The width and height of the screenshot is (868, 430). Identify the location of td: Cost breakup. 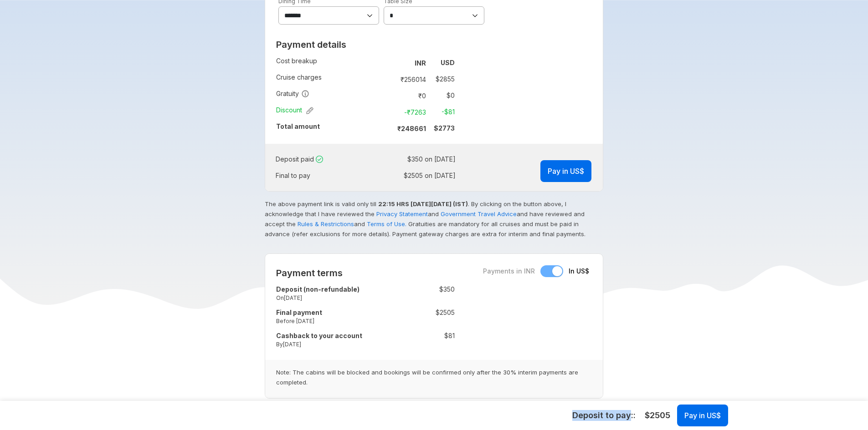
(332, 63).